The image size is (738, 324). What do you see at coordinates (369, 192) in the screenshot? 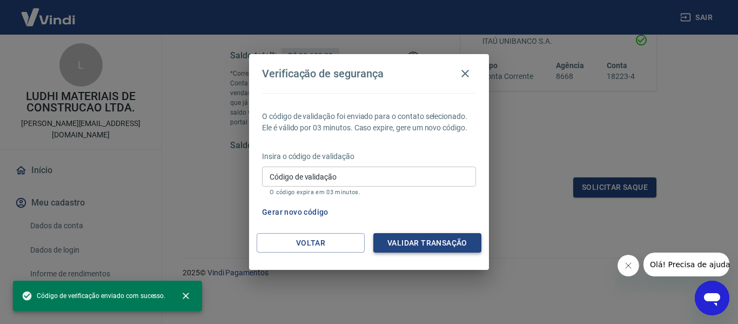
I see `p: O código expira em 03 minutos.` at bounding box center [369, 192].